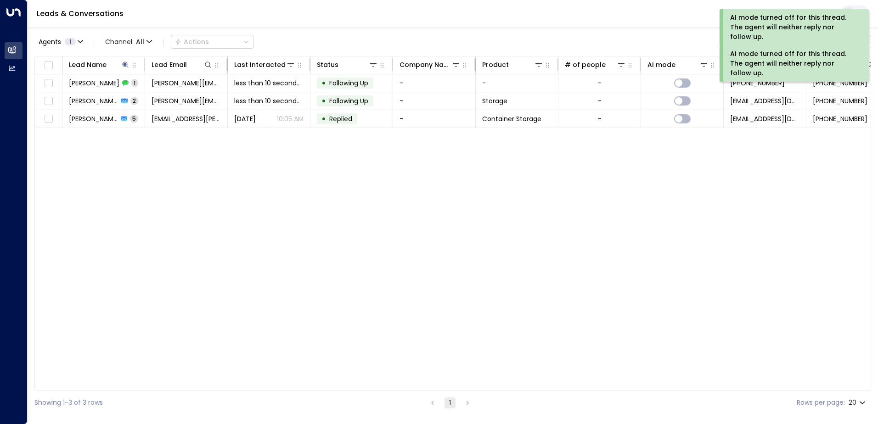  What do you see at coordinates (245, 119) in the screenshot?
I see `span: Mar 21, 2025` at bounding box center [245, 119].